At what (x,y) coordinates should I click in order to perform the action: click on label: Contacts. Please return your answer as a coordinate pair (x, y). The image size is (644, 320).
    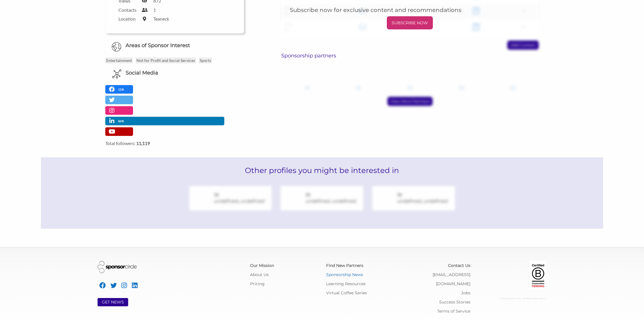
    Looking at the image, I should click on (128, 10).